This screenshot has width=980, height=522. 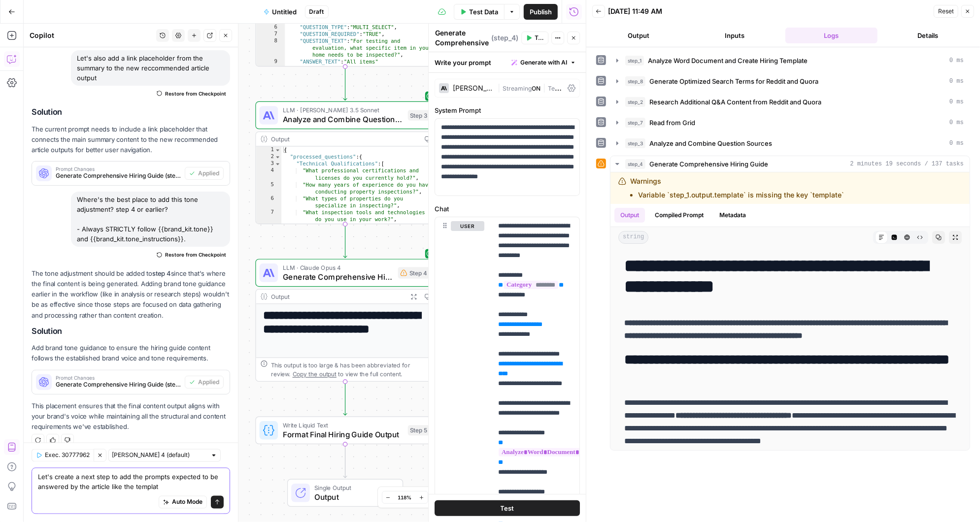 I want to click on span: Prompt Changes, so click(x=118, y=378).